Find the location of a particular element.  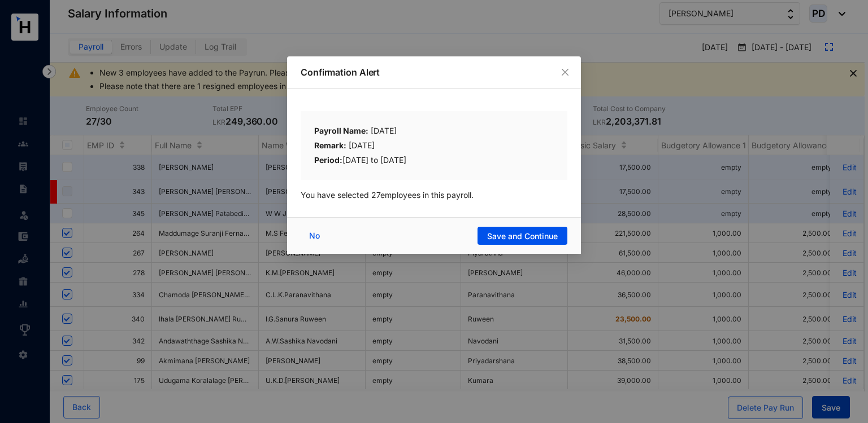

b: Remark: is located at coordinates (330, 145).